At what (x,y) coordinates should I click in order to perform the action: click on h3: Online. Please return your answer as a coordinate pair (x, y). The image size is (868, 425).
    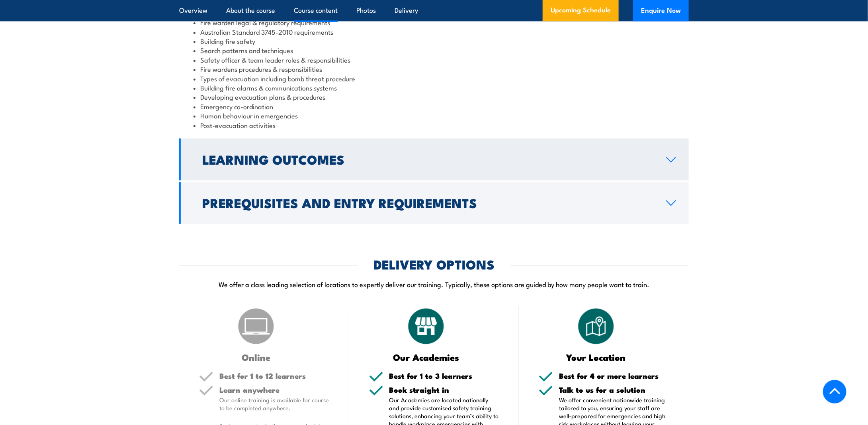
    Looking at the image, I should click on (256, 357).